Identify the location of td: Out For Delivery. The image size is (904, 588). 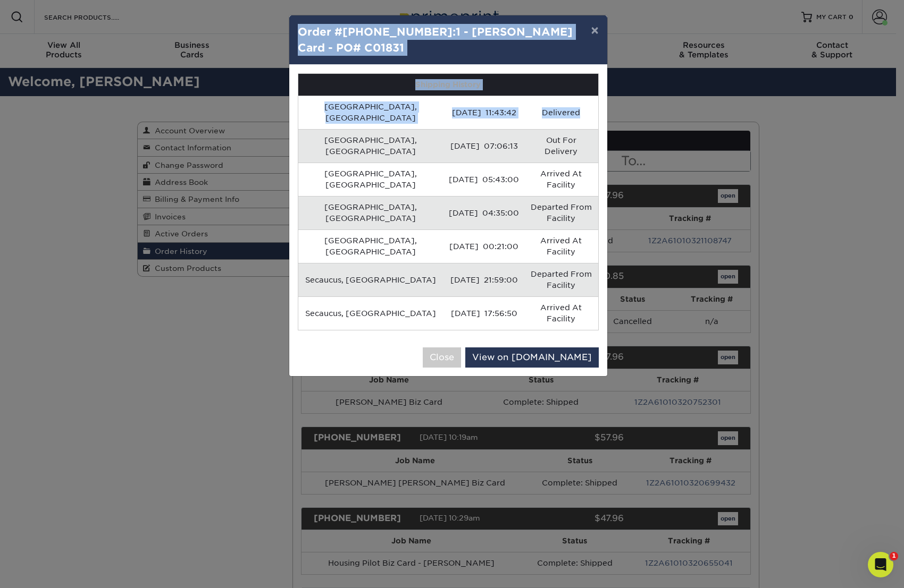
(561, 146).